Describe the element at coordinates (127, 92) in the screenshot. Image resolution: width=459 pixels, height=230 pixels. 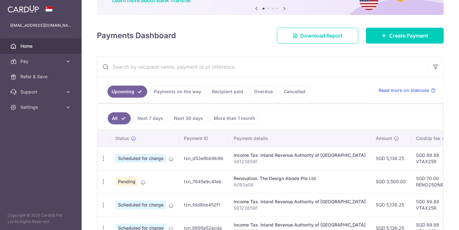
I see `a: Upcoming` at that location.